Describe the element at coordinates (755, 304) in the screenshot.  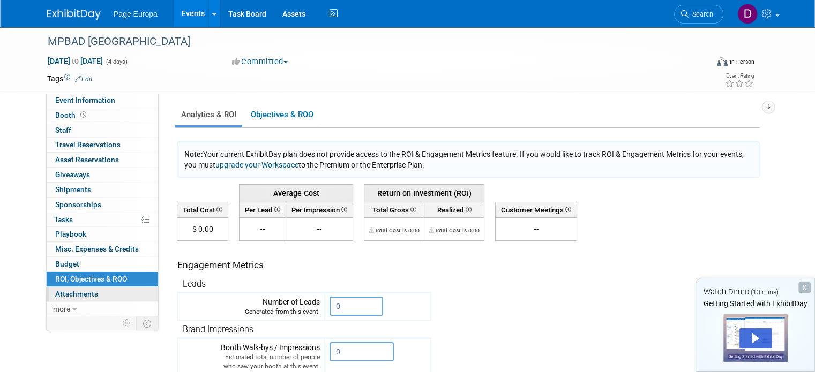
I see `div: Getting Started with ExhibitDay` at that location.